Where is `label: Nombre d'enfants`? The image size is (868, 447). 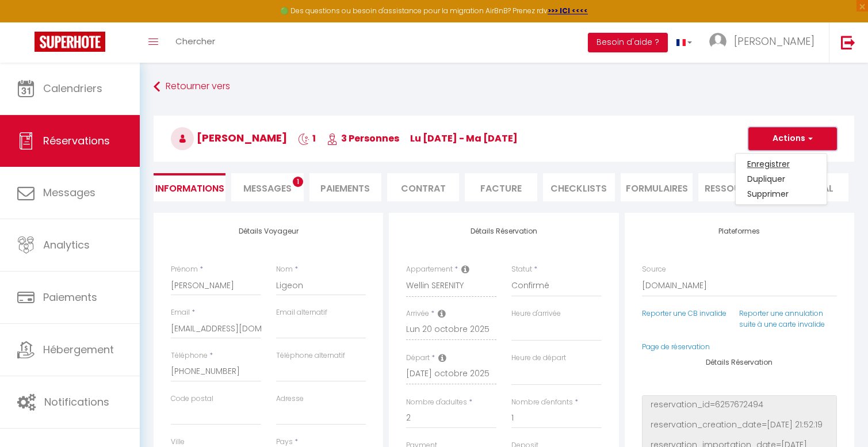
label: Nombre d'enfants is located at coordinates (542, 402).